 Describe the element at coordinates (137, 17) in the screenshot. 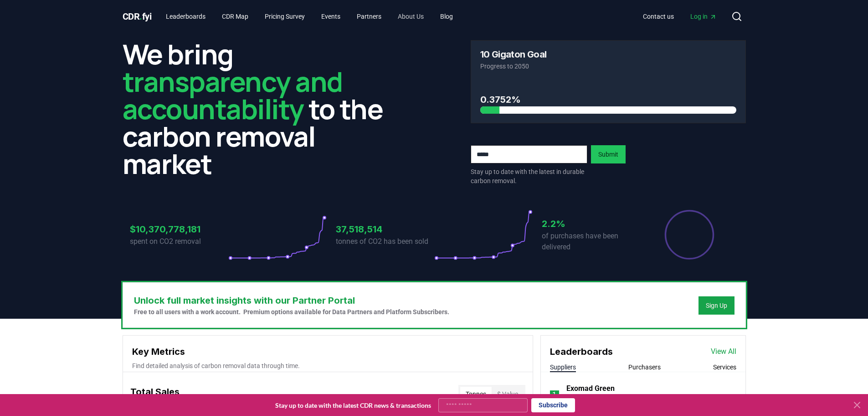

I see `a: CDR.fyi` at that location.